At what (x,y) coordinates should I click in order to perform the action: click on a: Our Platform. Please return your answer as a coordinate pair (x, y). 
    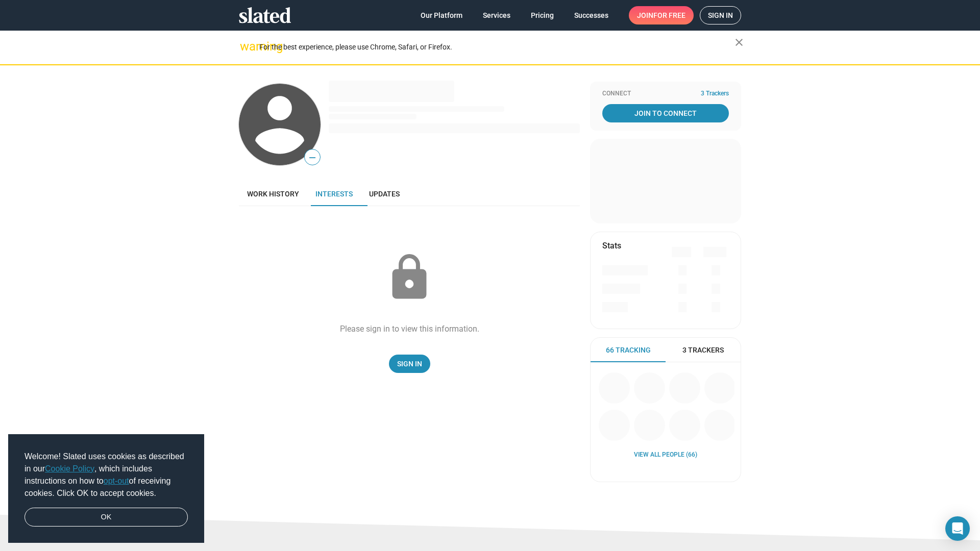
    Looking at the image, I should click on (442, 15).